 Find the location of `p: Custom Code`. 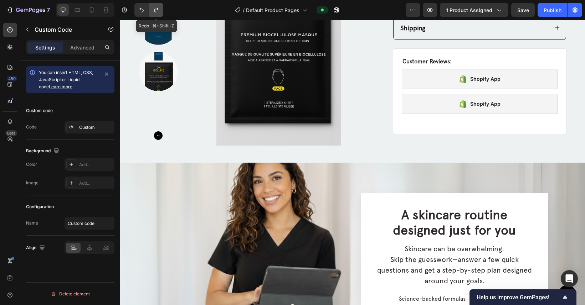

p: Custom Code is located at coordinates (65, 30).